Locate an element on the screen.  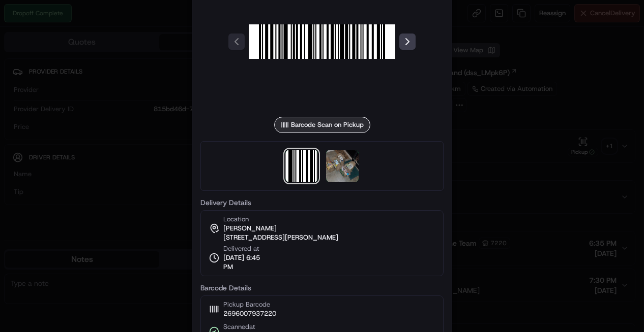
span: Pickup Barcode is located at coordinates (250, 305).